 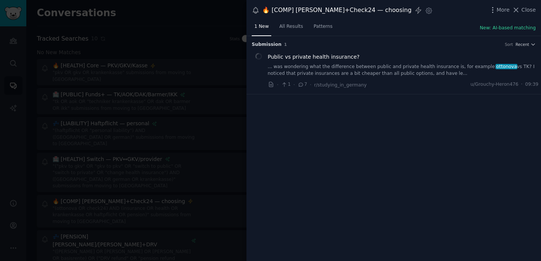 What do you see at coordinates (261, 28) in the screenshot?
I see `a: 1 New` at bounding box center [261, 28].